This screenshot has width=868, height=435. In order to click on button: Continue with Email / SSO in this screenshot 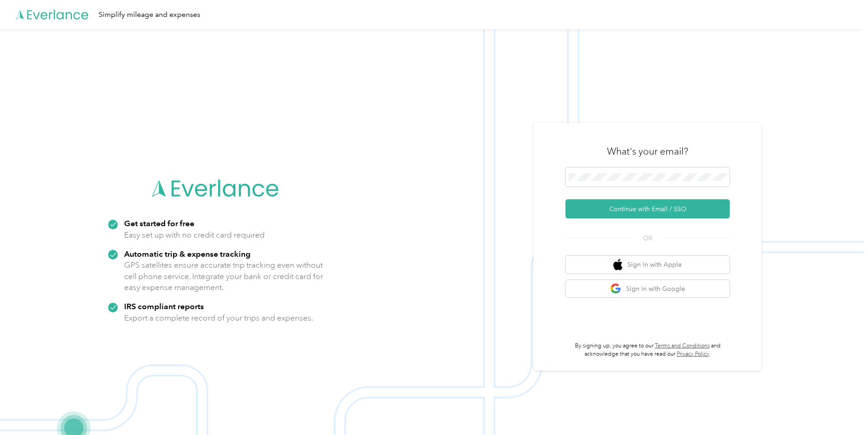, I will do `click(648, 209)`.